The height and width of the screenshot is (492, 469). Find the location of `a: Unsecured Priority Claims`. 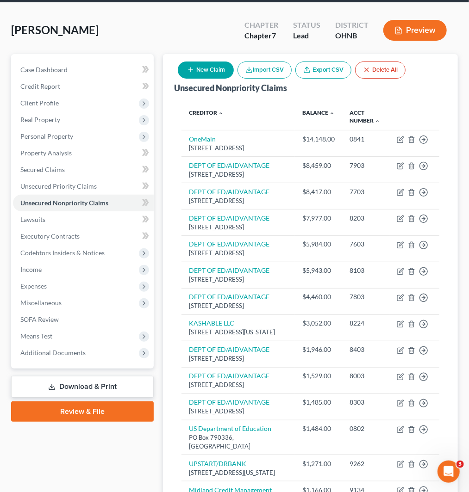

a: Unsecured Priority Claims is located at coordinates (83, 187).